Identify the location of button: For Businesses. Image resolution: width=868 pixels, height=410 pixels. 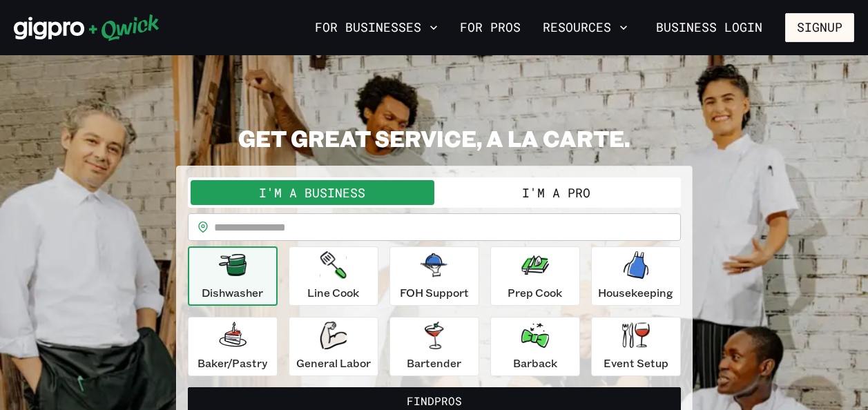
(376, 27).